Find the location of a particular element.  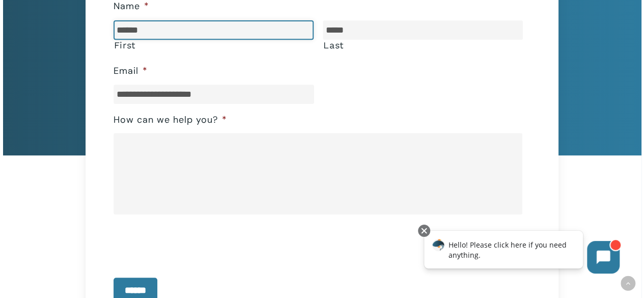

label: First is located at coordinates (214, 45).